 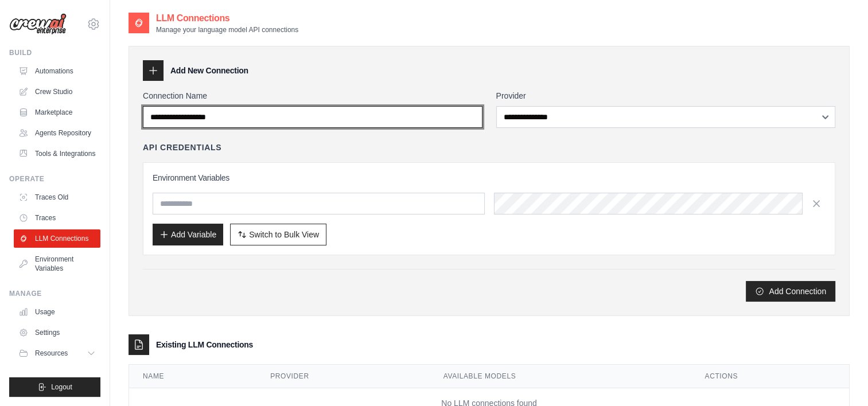 What do you see at coordinates (55, 53) in the screenshot?
I see `div: Build` at bounding box center [55, 53].